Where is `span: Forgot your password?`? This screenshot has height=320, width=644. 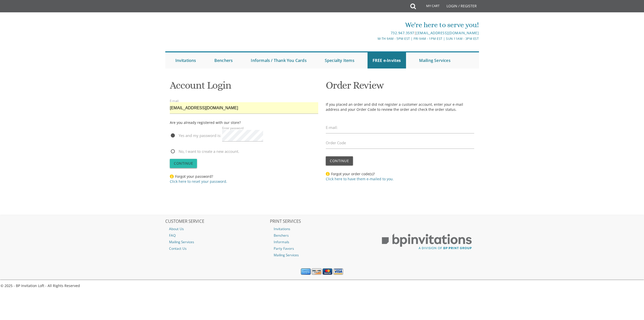
span: Forgot your password? is located at coordinates (198, 178).